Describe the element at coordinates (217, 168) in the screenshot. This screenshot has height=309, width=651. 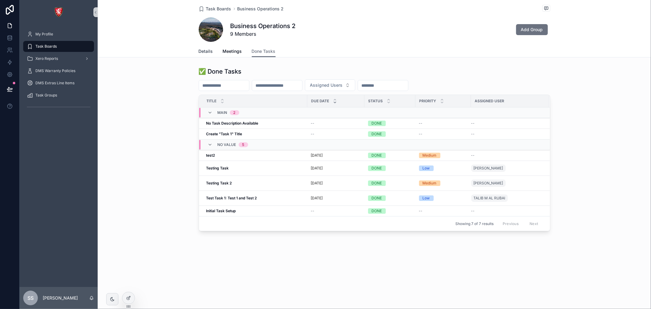
I see `strong: Testing Task` at that location.